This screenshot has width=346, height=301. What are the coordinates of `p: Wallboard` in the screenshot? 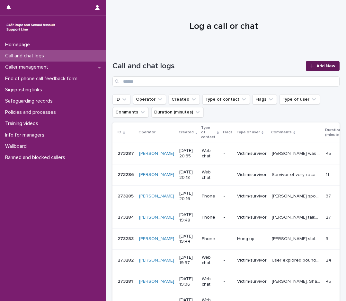 It's located at (17, 146).